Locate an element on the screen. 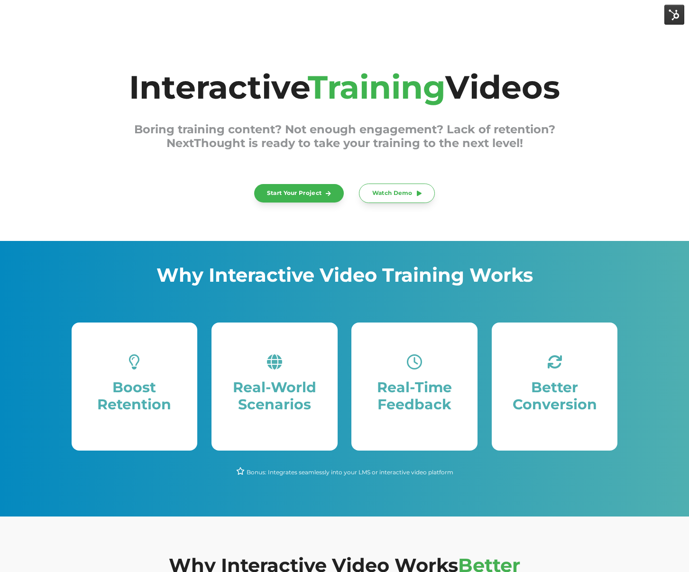  span: Real-Time Feedback is located at coordinates (415, 396).